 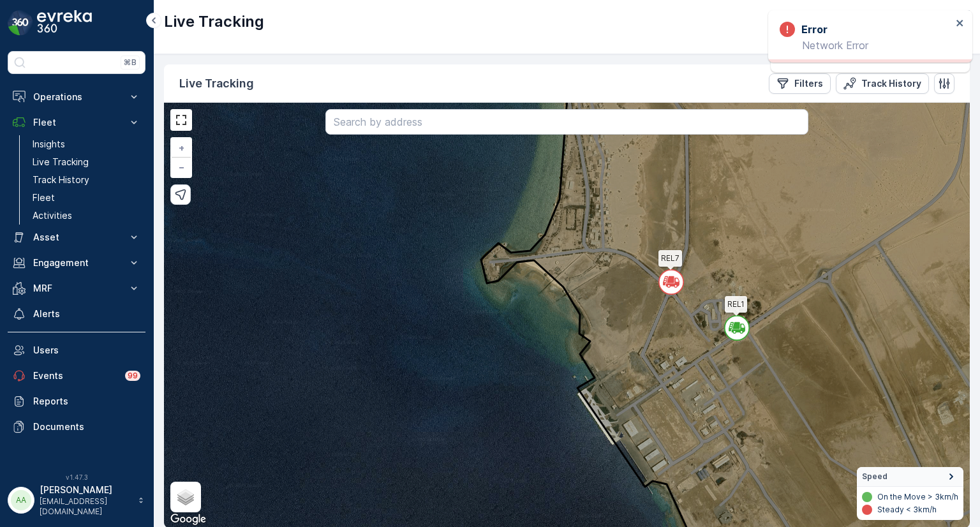 What do you see at coordinates (75, 376) in the screenshot?
I see `p: Events` at bounding box center [75, 376].